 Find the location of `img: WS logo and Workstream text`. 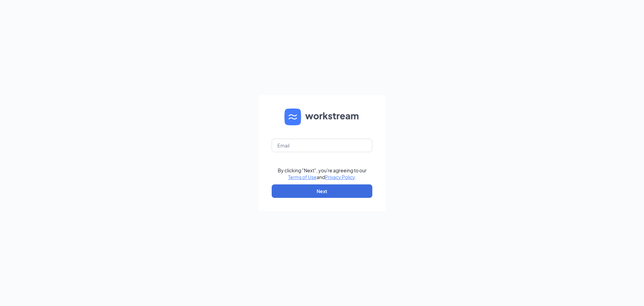

img: WS logo and Workstream text is located at coordinates (322, 117).